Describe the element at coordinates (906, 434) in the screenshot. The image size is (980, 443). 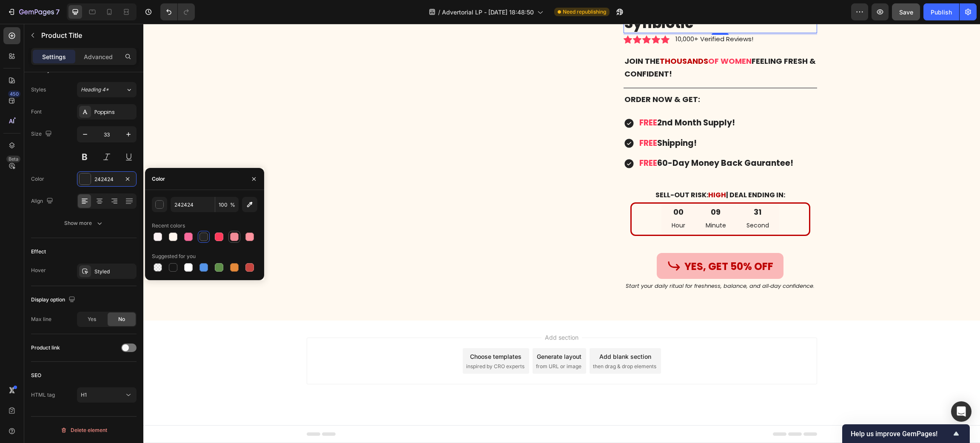
I see `button: Show survey - Help us improve GemPages!` at that location.